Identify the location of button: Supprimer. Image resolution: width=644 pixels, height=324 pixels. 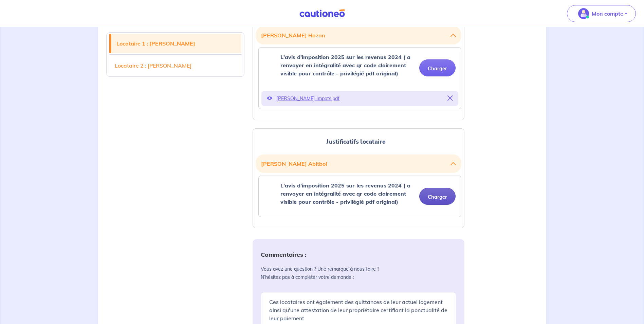
(450, 99).